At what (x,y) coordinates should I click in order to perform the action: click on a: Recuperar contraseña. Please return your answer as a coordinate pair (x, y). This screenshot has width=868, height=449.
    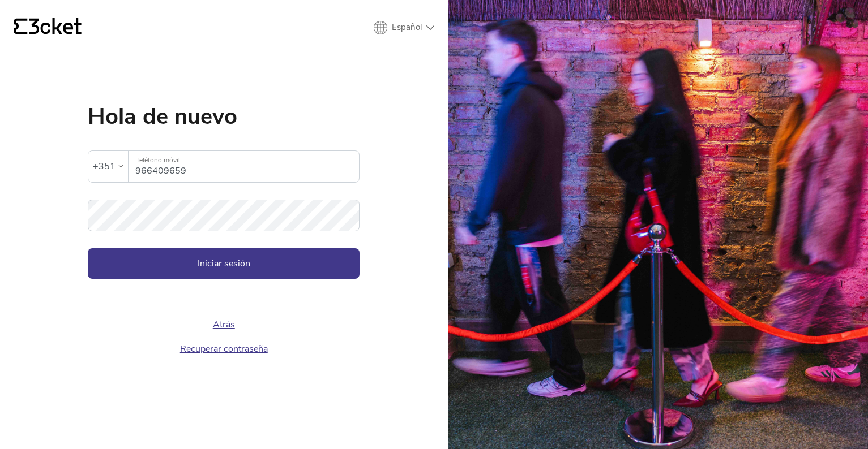
    Looking at the image, I should click on (224, 349).